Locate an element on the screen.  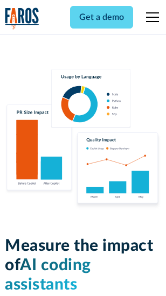
a: Get a demo is located at coordinates (101, 17).